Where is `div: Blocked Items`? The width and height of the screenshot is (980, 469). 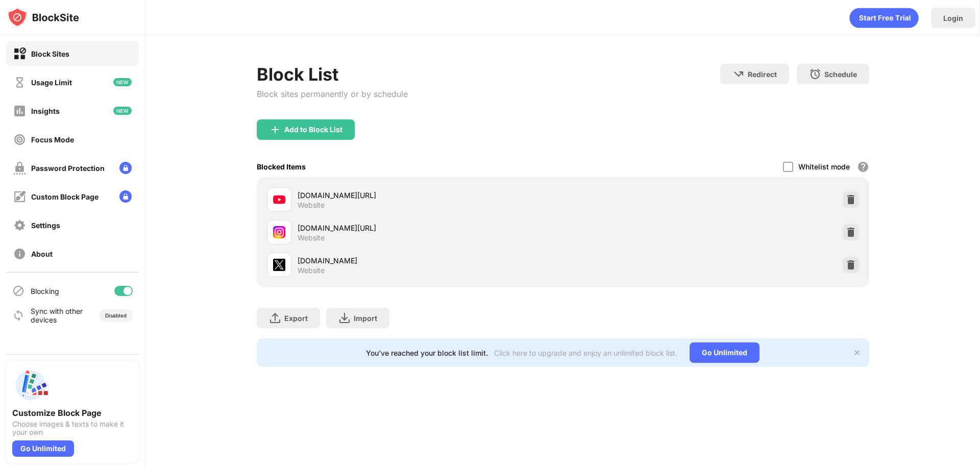
div: Blocked Items is located at coordinates (281, 167).